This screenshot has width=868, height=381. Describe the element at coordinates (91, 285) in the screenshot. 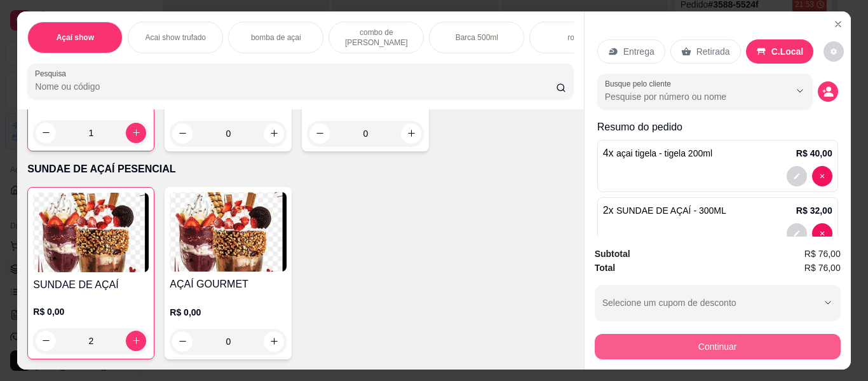

I see `h4: SUNDAE DE AÇAÍ` at that location.